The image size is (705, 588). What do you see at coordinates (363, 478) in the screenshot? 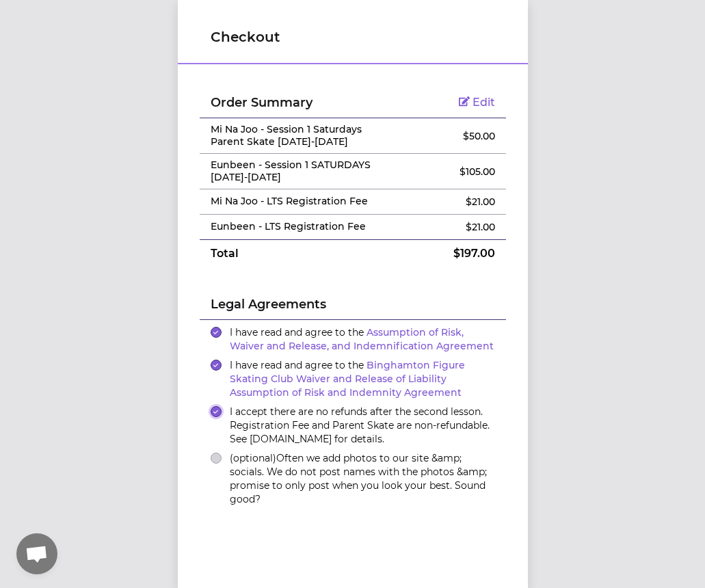
I see `label: Often we add photos to our site &amp; socials. We do not post names with the photos &amp; promise...` at bounding box center [363, 478].